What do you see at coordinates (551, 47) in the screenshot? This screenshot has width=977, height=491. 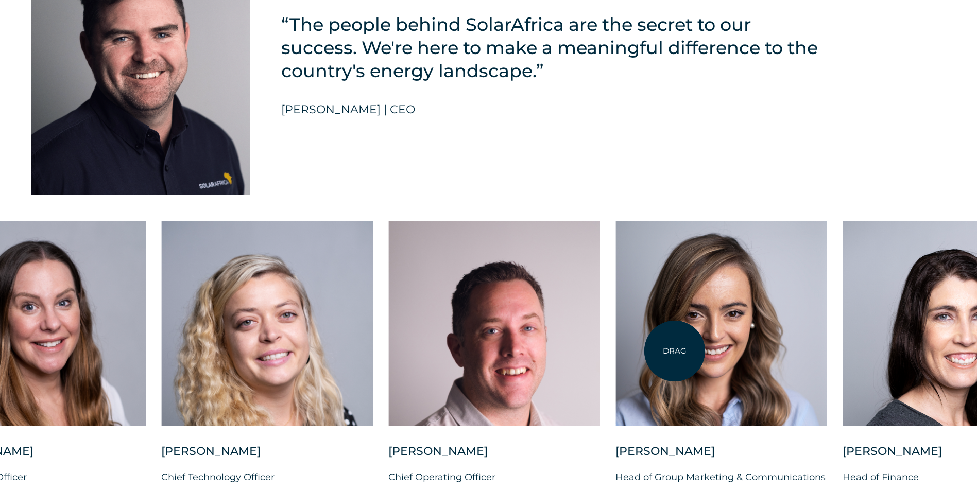 I see `h5: “The people behind SolarAfrica are the secret to our success. We're here to make a meaningful dif...` at bounding box center [551, 47].